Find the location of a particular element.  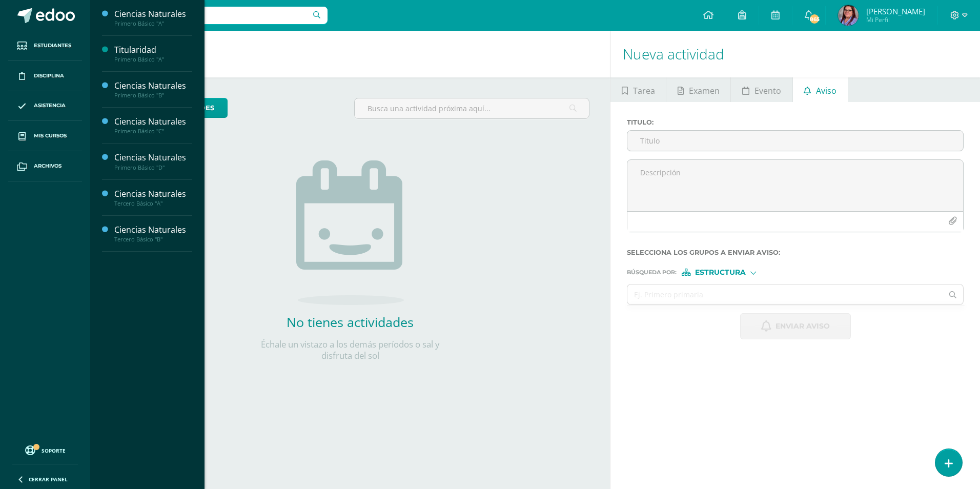

span: Estructura is located at coordinates (720, 272).